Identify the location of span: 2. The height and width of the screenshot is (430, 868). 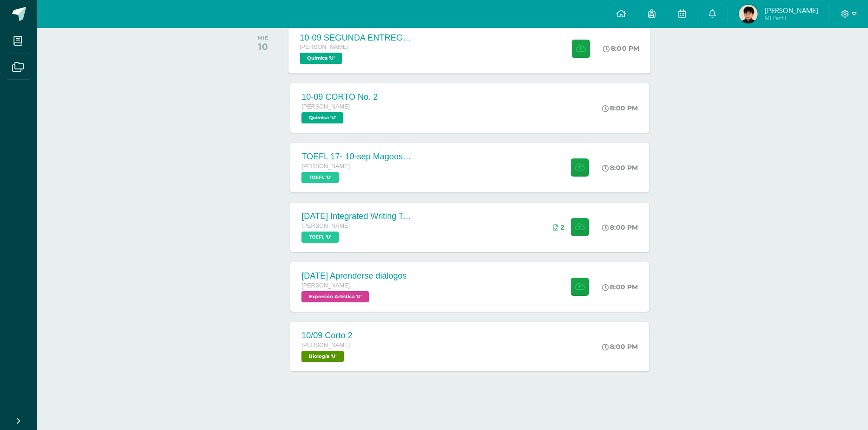
(563, 227).